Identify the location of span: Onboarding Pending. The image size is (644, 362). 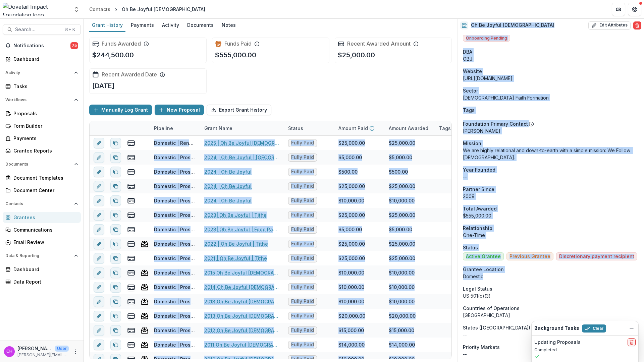
(486, 39).